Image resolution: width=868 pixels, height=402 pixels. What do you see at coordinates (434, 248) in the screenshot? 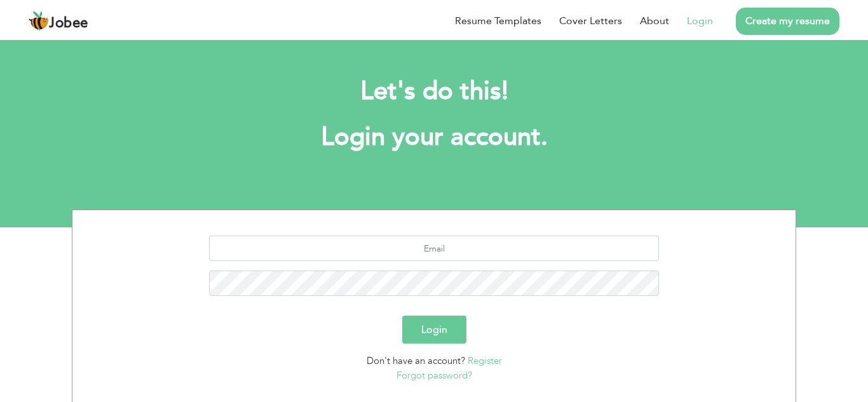
I see `input: Email` at bounding box center [434, 248].